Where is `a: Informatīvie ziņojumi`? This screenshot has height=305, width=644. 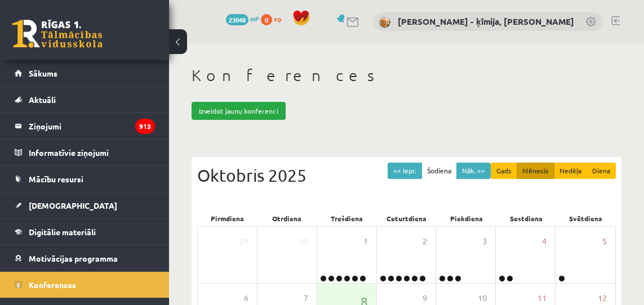
a: Informatīvie ziņojumi is located at coordinates (85, 152).